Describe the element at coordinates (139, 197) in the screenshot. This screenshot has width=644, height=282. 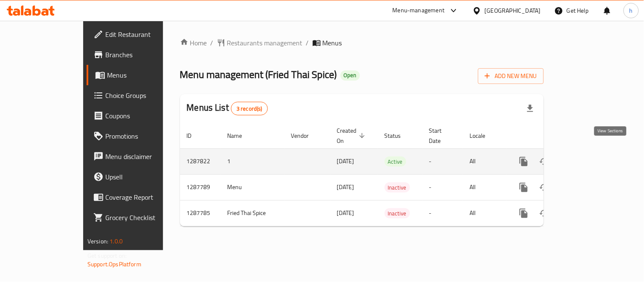
I see `a: Coverage Report` at that location.